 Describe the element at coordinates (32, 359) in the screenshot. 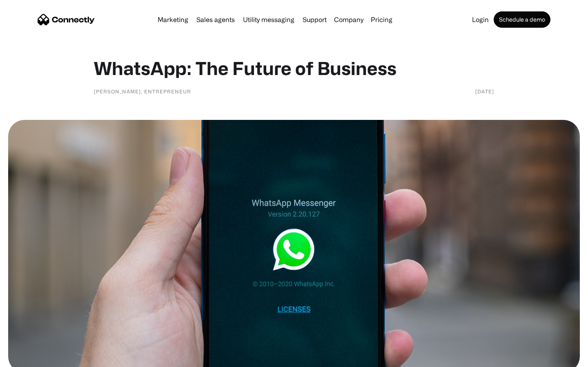

I see `ul: Language list` at that location.